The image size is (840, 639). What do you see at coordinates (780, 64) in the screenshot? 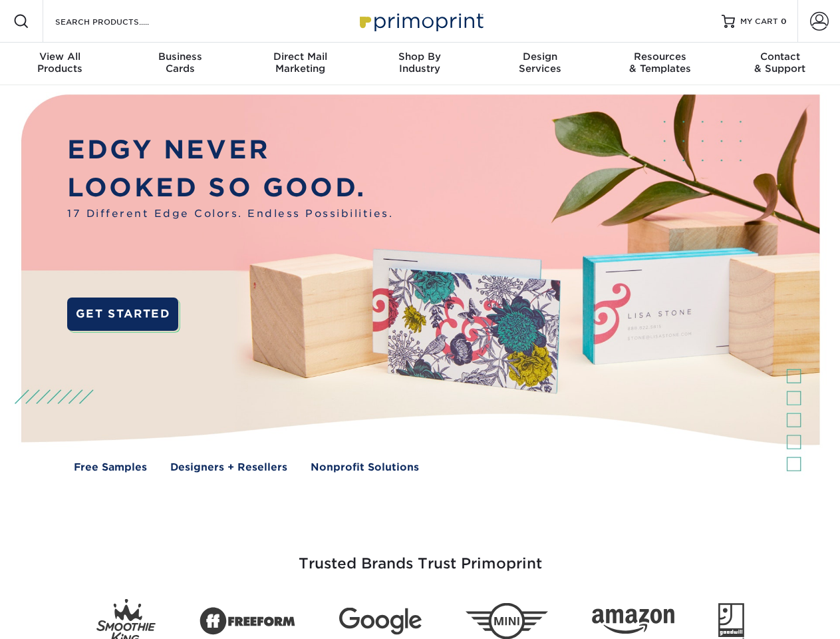
I see `a: Contact& Support` at bounding box center [780, 64].